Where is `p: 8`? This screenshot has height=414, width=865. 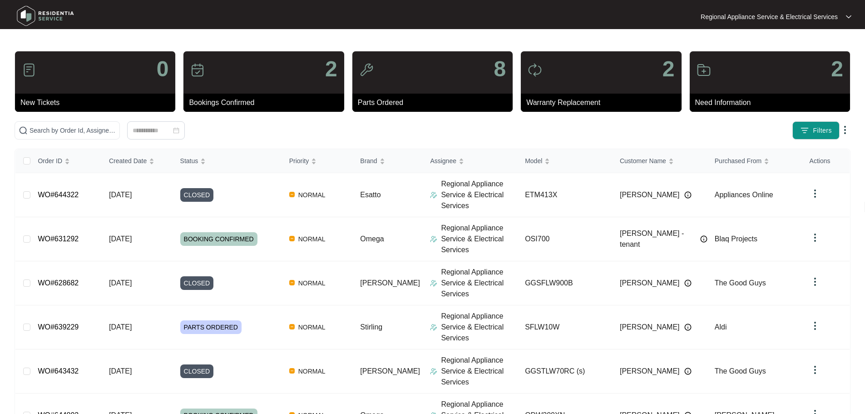
p: 8 is located at coordinates (499, 69).